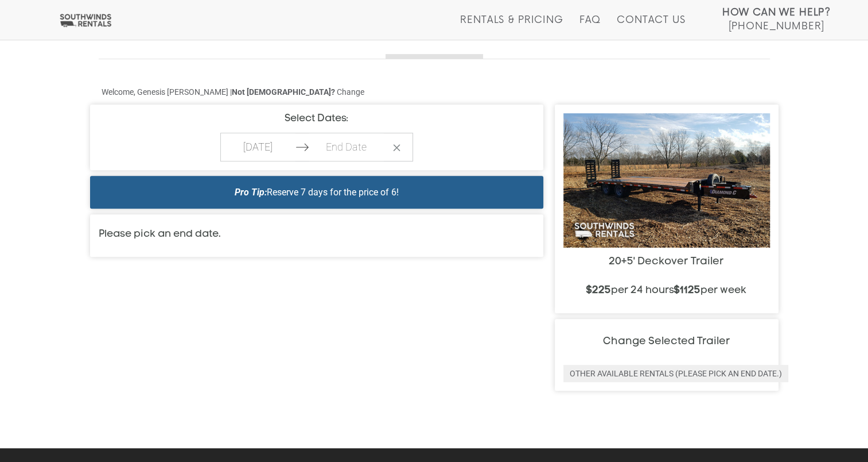 The height and width of the screenshot is (462, 868). I want to click on h4: Select Dates:, so click(317, 119).